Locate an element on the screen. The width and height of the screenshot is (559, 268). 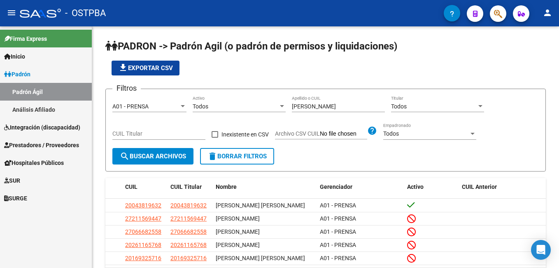
h3: Filtros is located at coordinates (126, 88).